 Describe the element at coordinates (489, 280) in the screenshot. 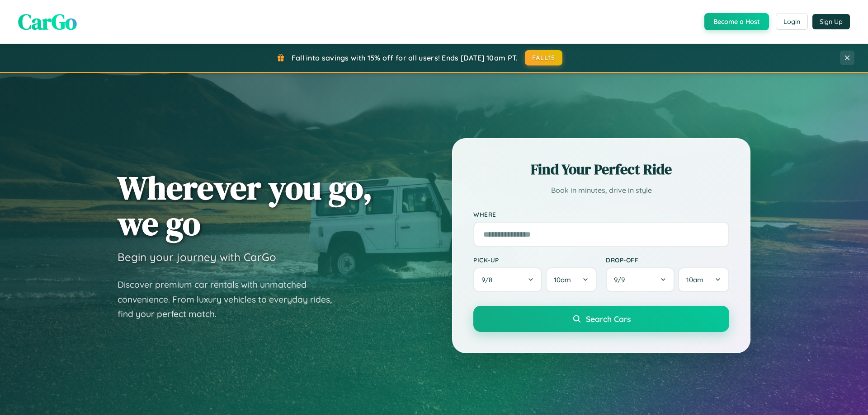

I see `span: 9 / 8` at that location.